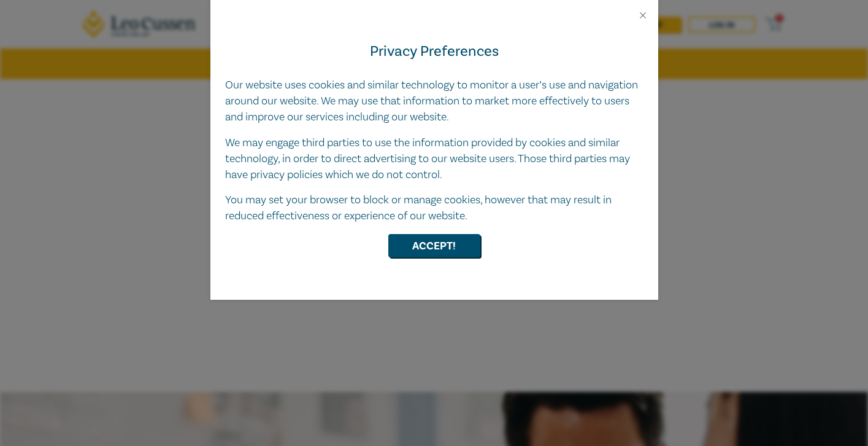  Describe the element at coordinates (434, 245) in the screenshot. I see `button: Accept!` at that location.